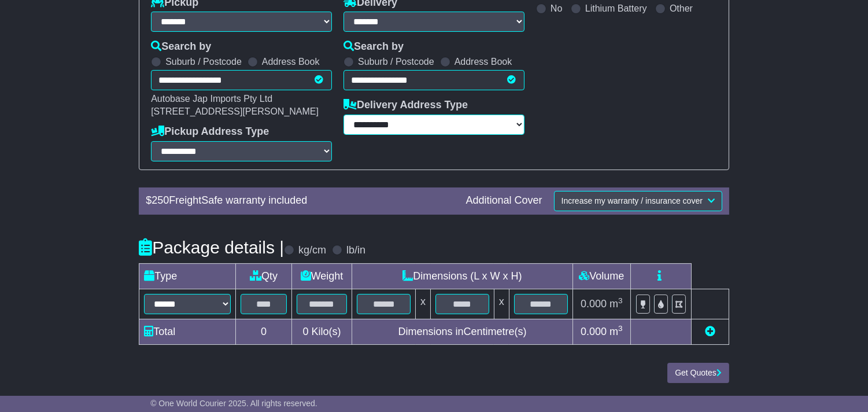  I want to click on button: Get Quotes, so click(698, 373).